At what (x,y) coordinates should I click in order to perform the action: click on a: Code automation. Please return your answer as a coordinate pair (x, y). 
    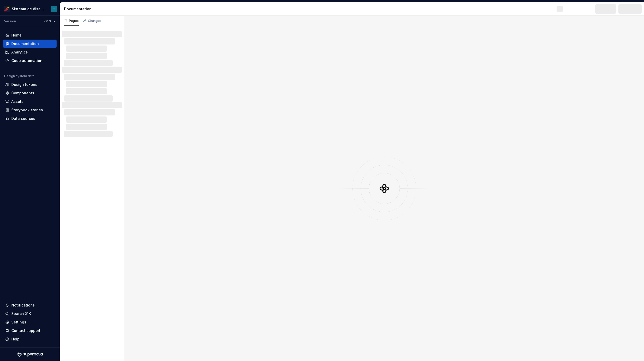
    Looking at the image, I should click on (30, 61).